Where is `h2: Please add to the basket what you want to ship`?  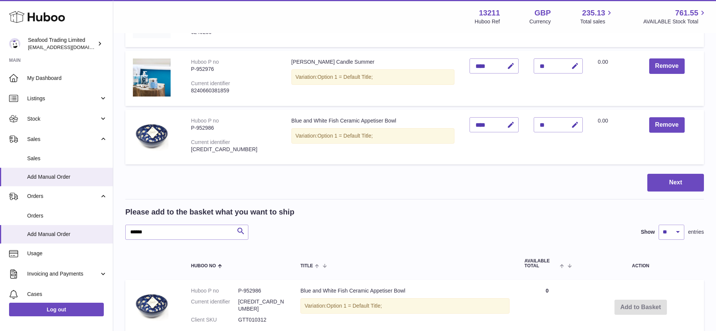
h2: Please add to the basket what you want to ship is located at coordinates (210, 212).